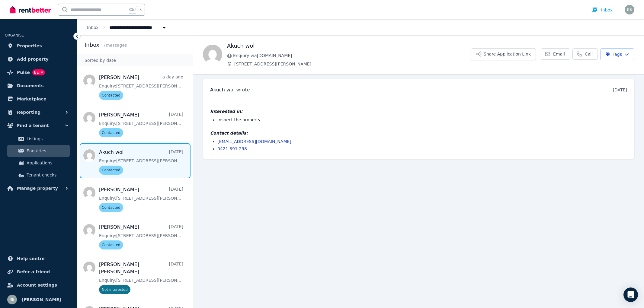 The height and width of the screenshot is (308, 644). I want to click on div: Inbox, so click(602, 10).